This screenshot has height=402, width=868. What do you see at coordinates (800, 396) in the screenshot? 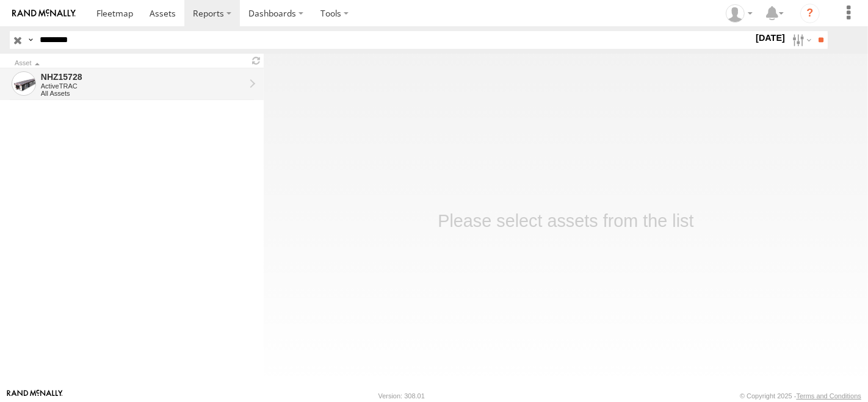
I see `div: © Copyright 2025 -` at bounding box center [800, 396].